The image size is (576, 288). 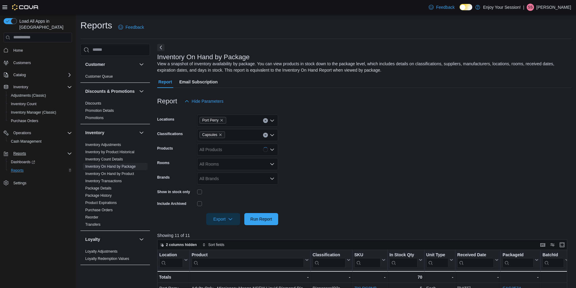 I want to click on button: Keyboard shortcuts, so click(x=543, y=245).